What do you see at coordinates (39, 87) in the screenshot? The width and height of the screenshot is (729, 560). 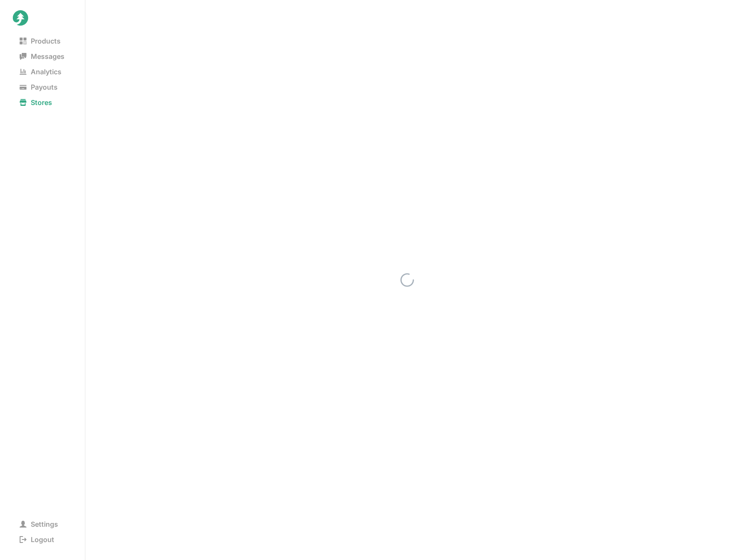 I see `span: Payouts` at bounding box center [39, 87].